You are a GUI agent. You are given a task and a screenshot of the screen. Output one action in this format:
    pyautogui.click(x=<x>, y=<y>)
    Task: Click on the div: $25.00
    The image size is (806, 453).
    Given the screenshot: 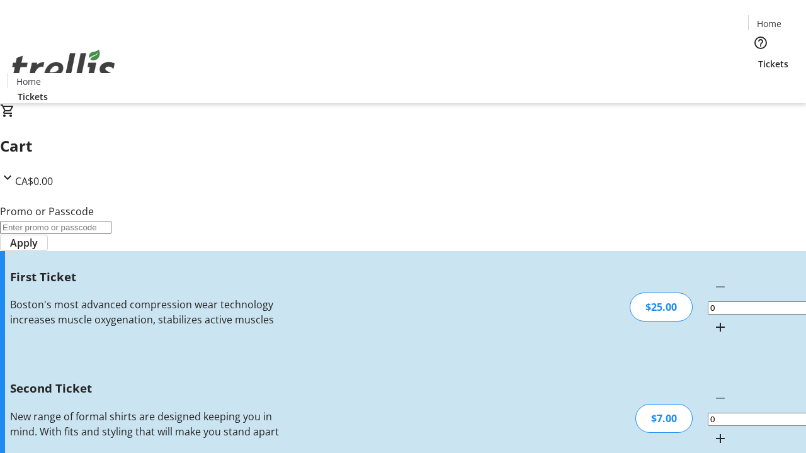 What is the action you would take?
    pyautogui.click(x=661, y=307)
    